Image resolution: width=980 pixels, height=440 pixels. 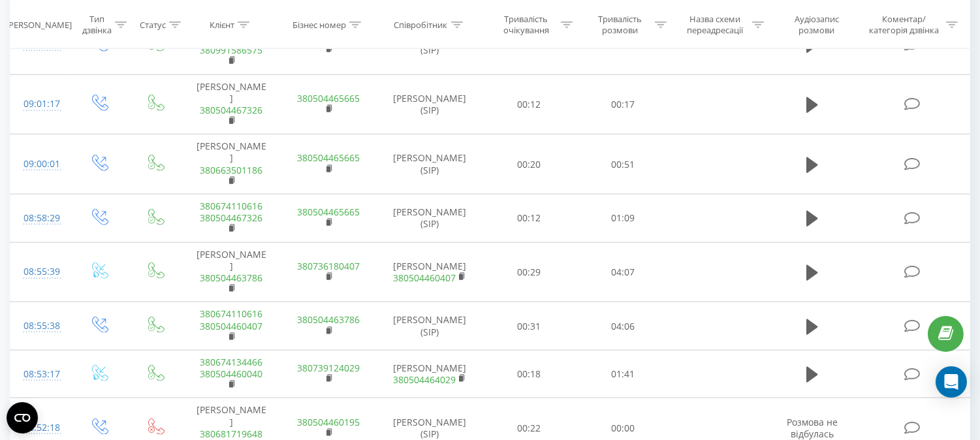 I want to click on div: 09:00:01, so click(x=40, y=164).